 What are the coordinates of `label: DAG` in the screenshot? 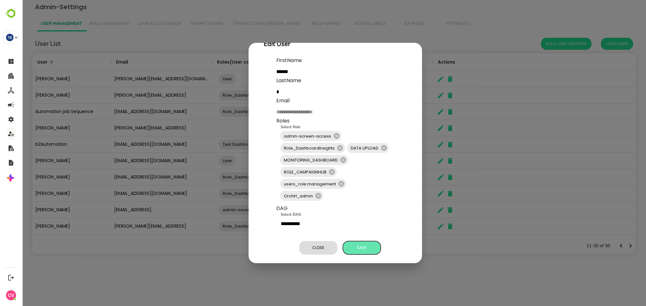 It's located at (260, 209).